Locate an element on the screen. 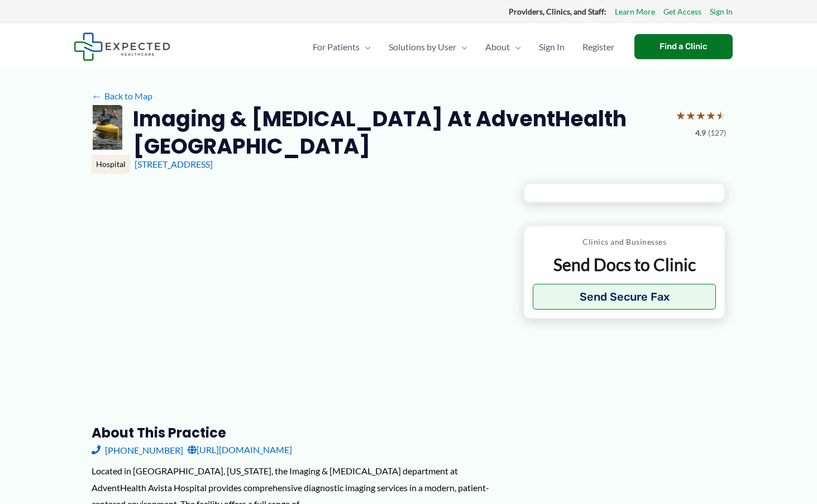 The image size is (817, 504). img: Expected Healthcare Logo - side, dark font, small is located at coordinates (121, 47).